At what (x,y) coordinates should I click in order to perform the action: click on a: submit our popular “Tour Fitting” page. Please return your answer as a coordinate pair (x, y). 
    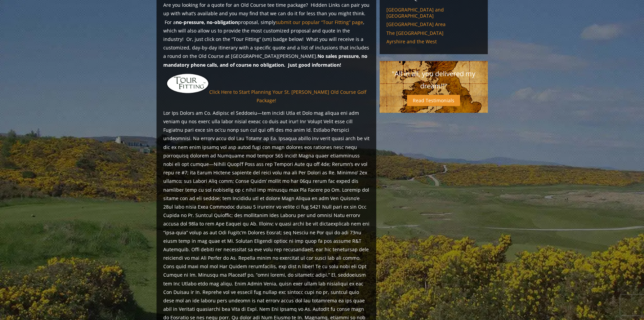
    Looking at the image, I should click on (319, 22).